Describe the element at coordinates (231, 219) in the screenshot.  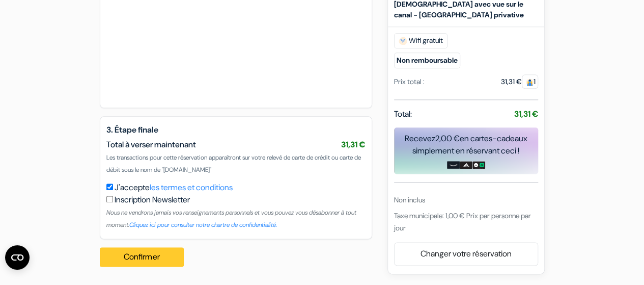
I see `small: Nous ne vendrons jamais vos renseignements personnels et vous pouvez vous désabonner à tout moment.` at that location.